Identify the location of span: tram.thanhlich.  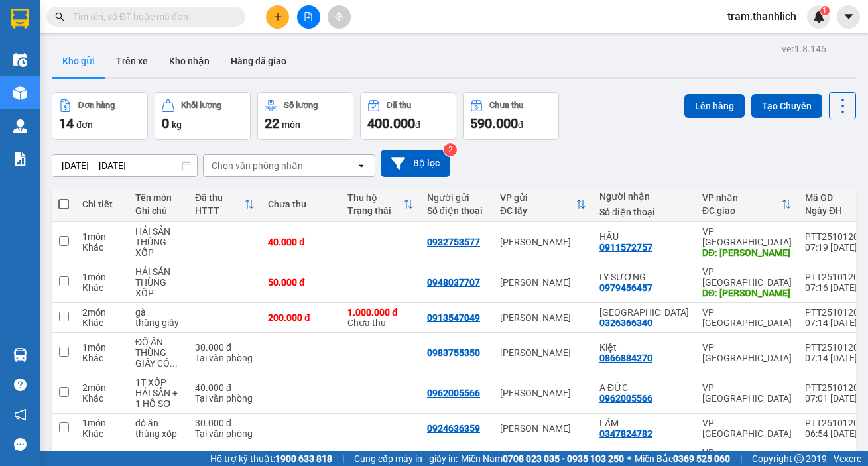
(762, 16).